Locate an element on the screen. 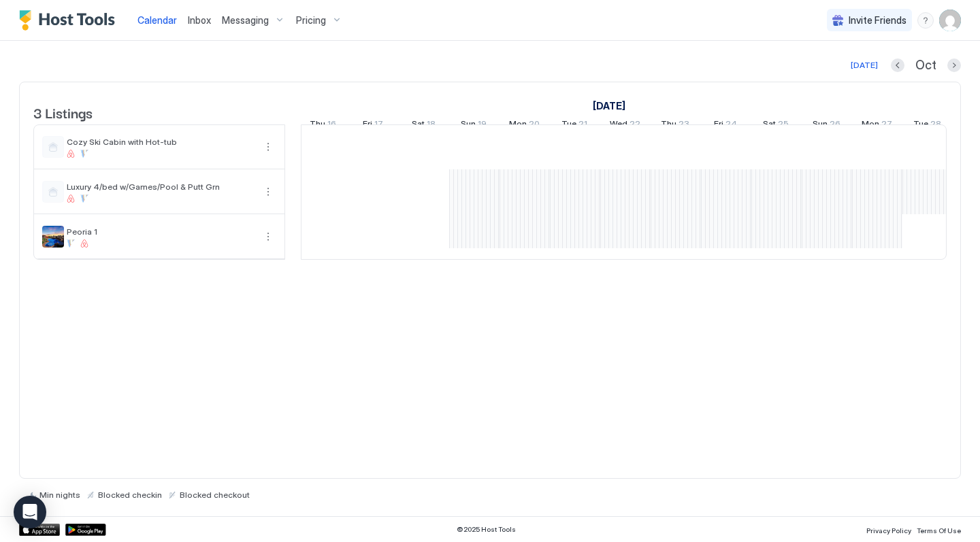 The width and height of the screenshot is (980, 542). a: October 27, 2025 is located at coordinates (877, 125).